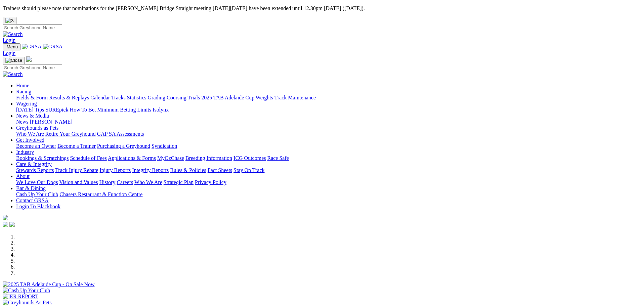 This screenshot has width=640, height=306. What do you see at coordinates (178, 182) in the screenshot?
I see `a: Strategic Plan` at bounding box center [178, 182].